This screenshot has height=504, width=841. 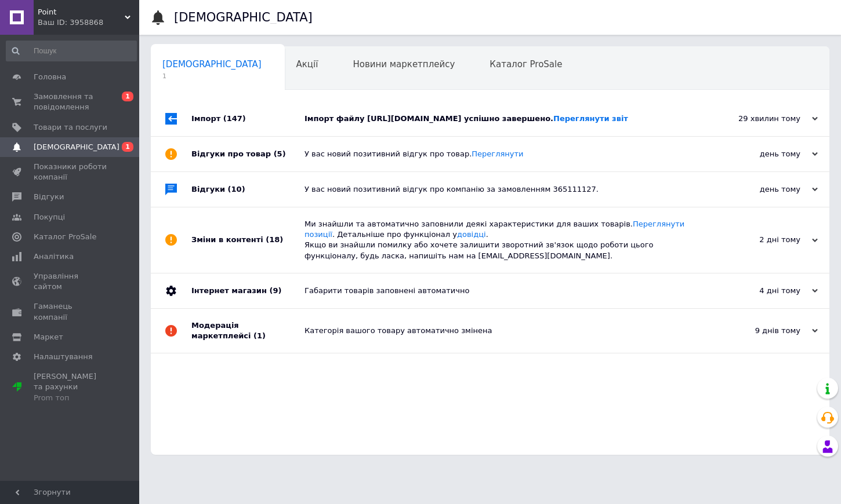 I want to click on div: Ваш ID: 3958868, so click(x=88, y=22).